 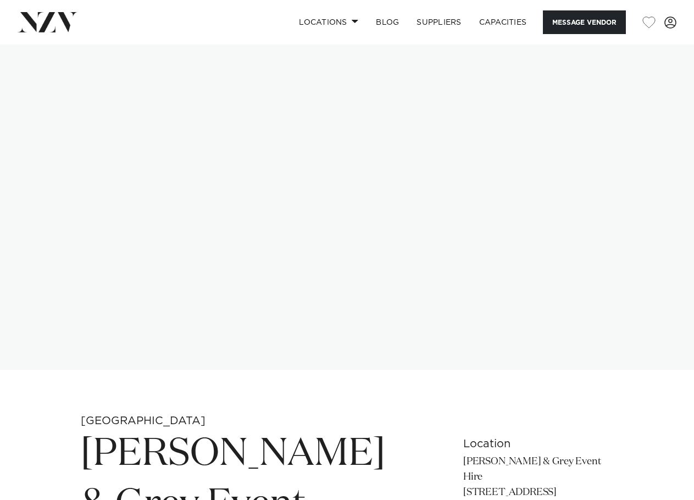 What do you see at coordinates (388, 22) in the screenshot?
I see `a: BLOG` at bounding box center [388, 22].